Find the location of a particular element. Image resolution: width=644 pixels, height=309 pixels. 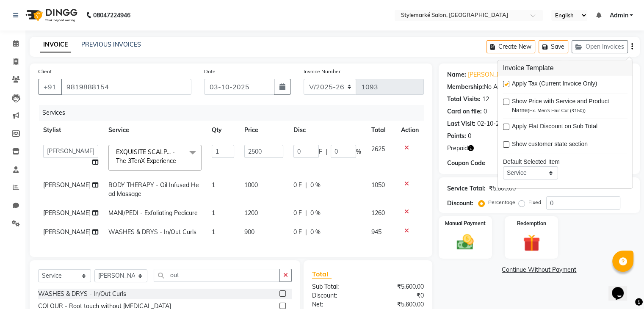

div: Total Visits: is located at coordinates (464, 99).